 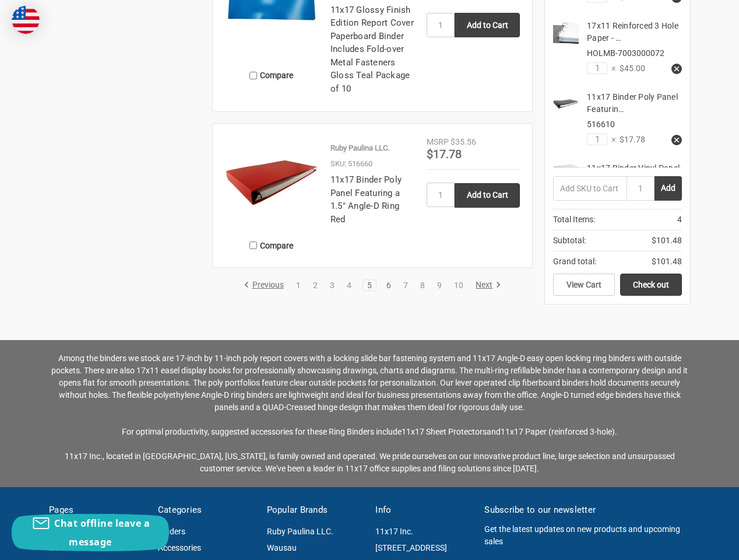 I want to click on span: 4, so click(x=680, y=219).